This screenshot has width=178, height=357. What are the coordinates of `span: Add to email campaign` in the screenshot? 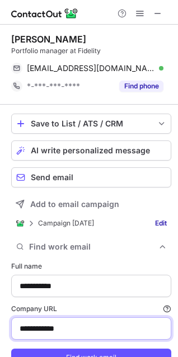 It's located at (74, 204).